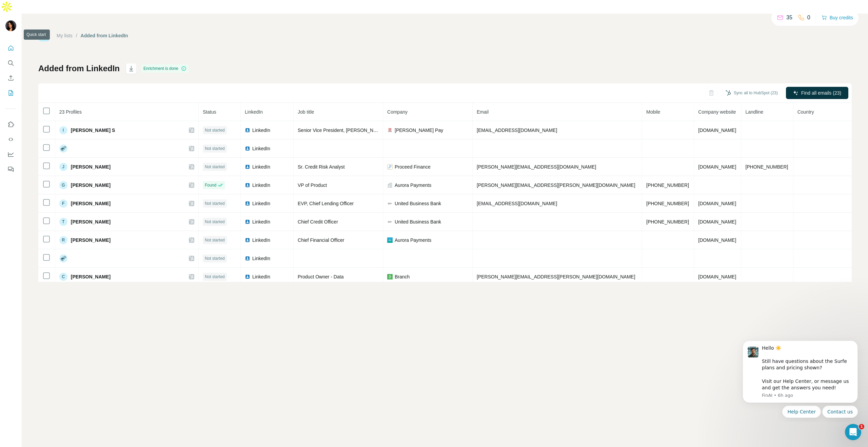 This screenshot has width=868, height=447. Describe the element at coordinates (751, 93) in the screenshot. I see `button: Sync all to HubSpot (23)` at that location.